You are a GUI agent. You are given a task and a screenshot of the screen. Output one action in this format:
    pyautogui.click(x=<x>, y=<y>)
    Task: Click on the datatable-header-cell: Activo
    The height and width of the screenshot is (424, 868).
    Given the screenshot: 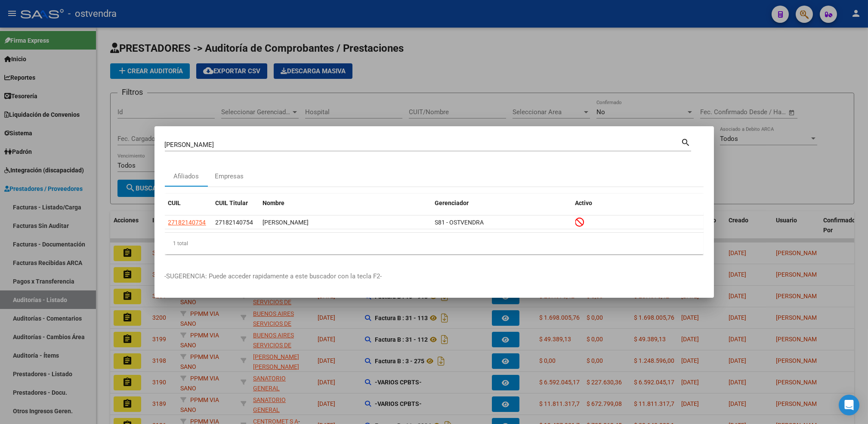 What is the action you would take?
    pyautogui.click(x=638, y=203)
    